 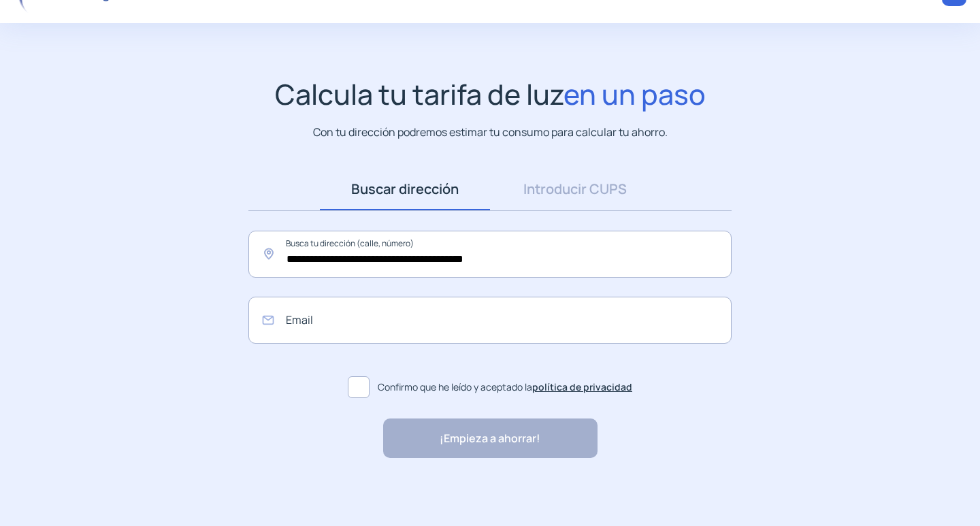 What do you see at coordinates (490, 132) in the screenshot?
I see `p: Con tu dirección podremos estimar tu consumo para calcular tu ahorro.` at bounding box center [490, 132].